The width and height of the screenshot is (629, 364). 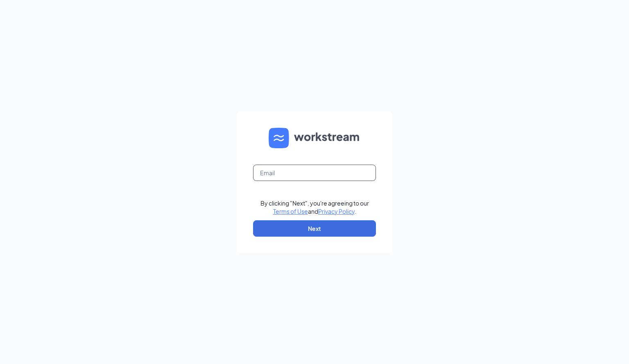 I want to click on img: WS logo and Workstream text, so click(x=314, y=138).